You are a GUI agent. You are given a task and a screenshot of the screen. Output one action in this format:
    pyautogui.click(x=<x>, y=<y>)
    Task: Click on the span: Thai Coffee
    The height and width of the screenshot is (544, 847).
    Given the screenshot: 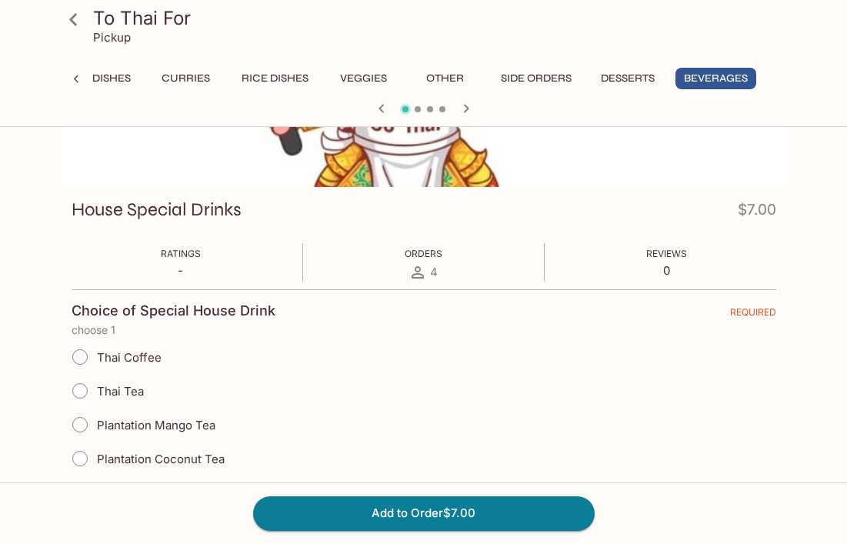 What is the action you would take?
    pyautogui.click(x=129, y=357)
    